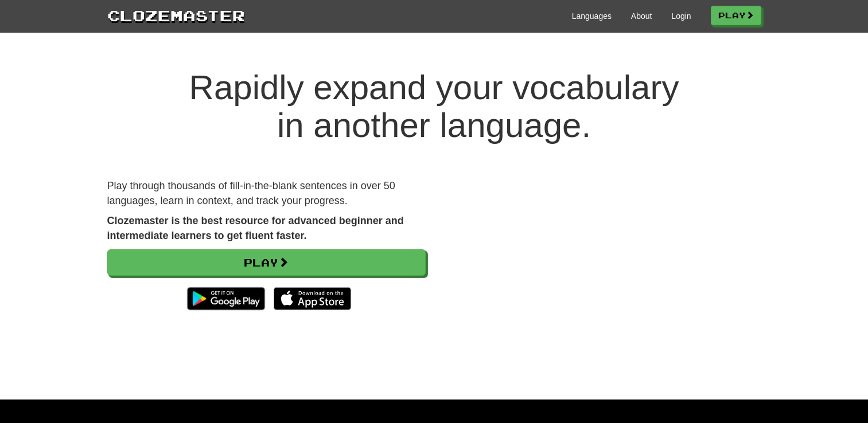  I want to click on img: Download_on_the_App_Store_Badge_US-UK_135x40-25178aeef6eb6b83b96f5f2d004eda3bffbb37122de64afbaef7..., so click(312, 299).